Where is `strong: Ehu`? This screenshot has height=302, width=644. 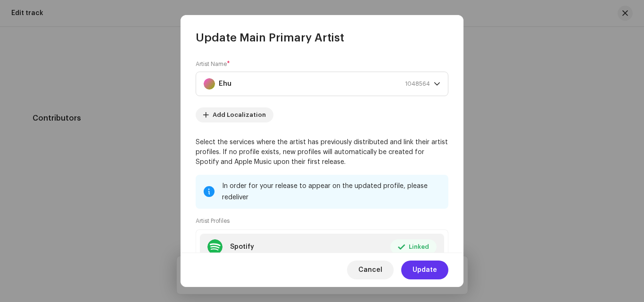 strong: Ehu is located at coordinates (225, 84).